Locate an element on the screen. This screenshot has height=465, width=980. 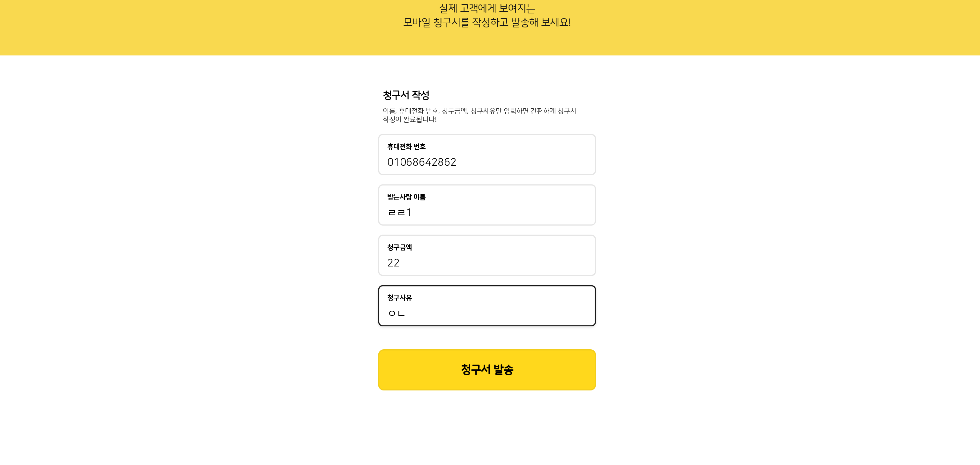
p: 받는사람 이름 is located at coordinates (445, 169).